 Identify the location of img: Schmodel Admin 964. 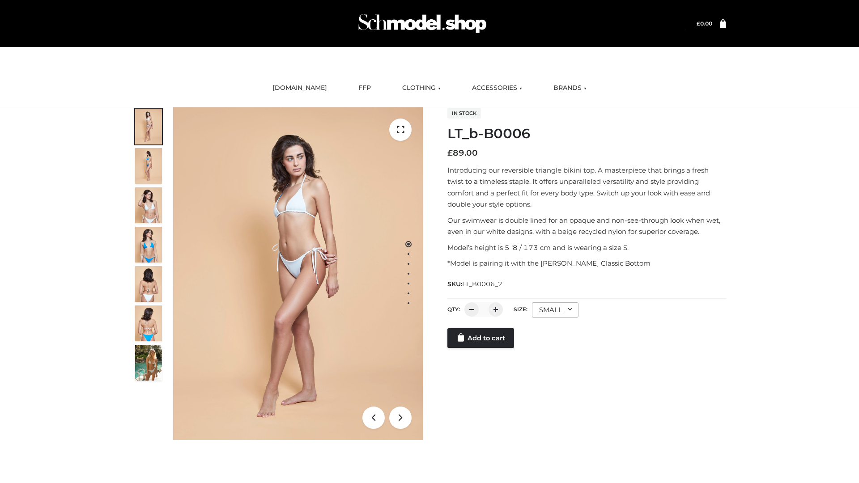
(422, 23).